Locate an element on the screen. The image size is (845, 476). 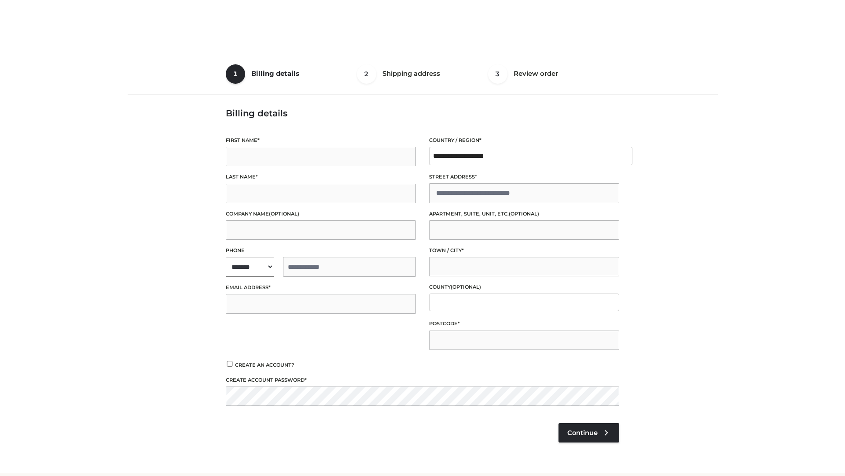
label: First name is located at coordinates (321, 140).